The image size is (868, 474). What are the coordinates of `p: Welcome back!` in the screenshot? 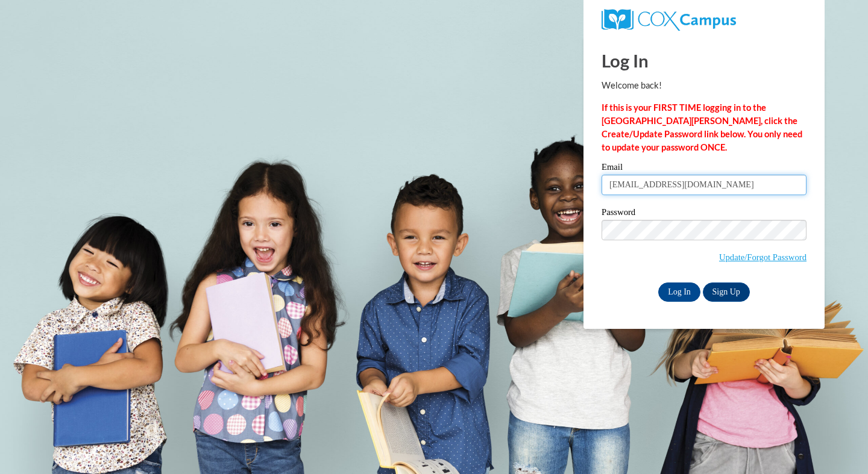 It's located at (704, 85).